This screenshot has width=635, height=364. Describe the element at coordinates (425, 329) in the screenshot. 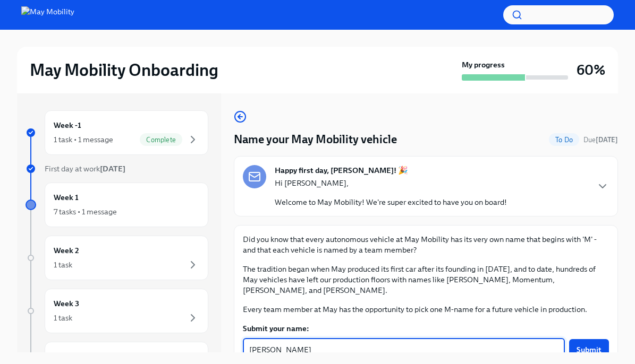

I see `label: Submit your name:` at that location.